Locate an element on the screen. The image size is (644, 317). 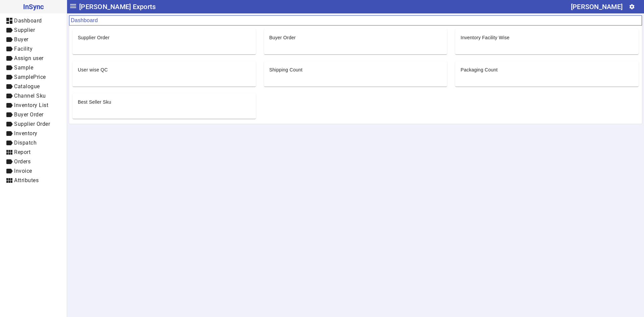
span: Assign user is located at coordinates (29, 58).